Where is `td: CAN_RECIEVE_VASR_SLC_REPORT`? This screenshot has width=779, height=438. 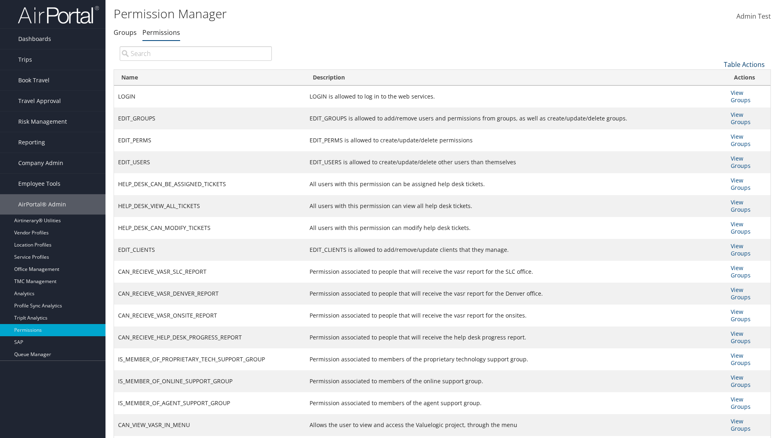 td: CAN_RECIEVE_VASR_SLC_REPORT is located at coordinates (210, 272).